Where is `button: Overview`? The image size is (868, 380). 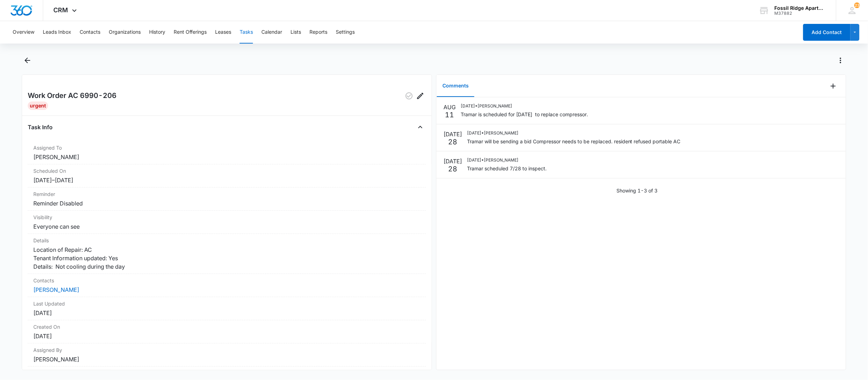 button: Overview is located at coordinates (24, 32).